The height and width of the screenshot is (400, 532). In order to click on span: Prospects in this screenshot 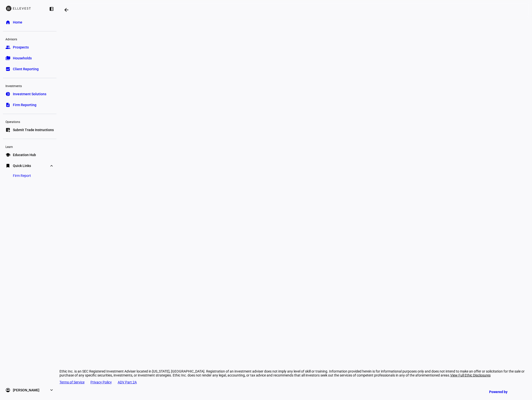, I will do `click(21, 47)`.